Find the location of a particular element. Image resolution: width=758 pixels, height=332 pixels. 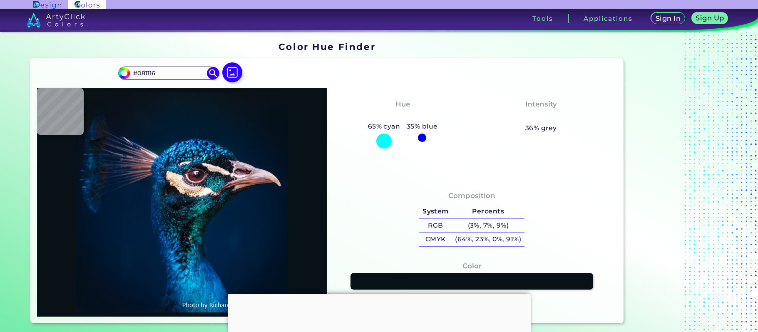

img: icon picture is located at coordinates (232, 72).